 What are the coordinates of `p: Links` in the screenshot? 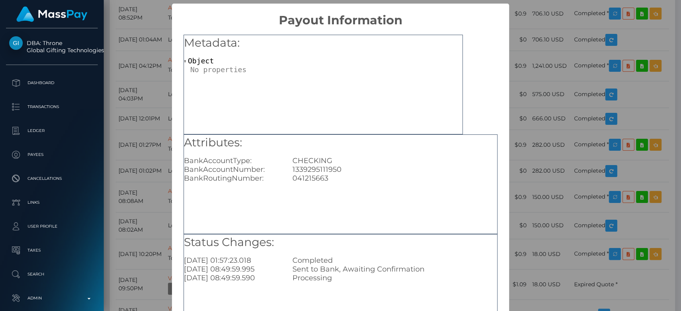 It's located at (52, 203).